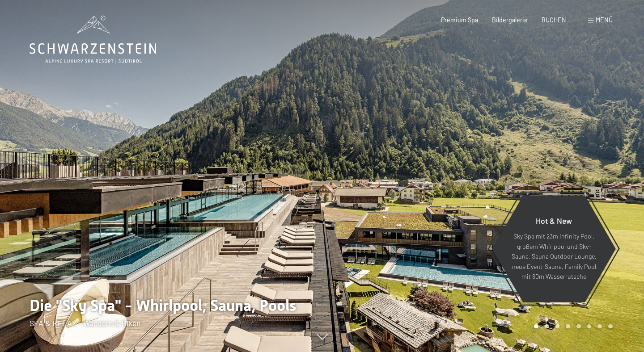 This screenshot has width=644, height=352. I want to click on div: Carousel Page 2, so click(547, 327).